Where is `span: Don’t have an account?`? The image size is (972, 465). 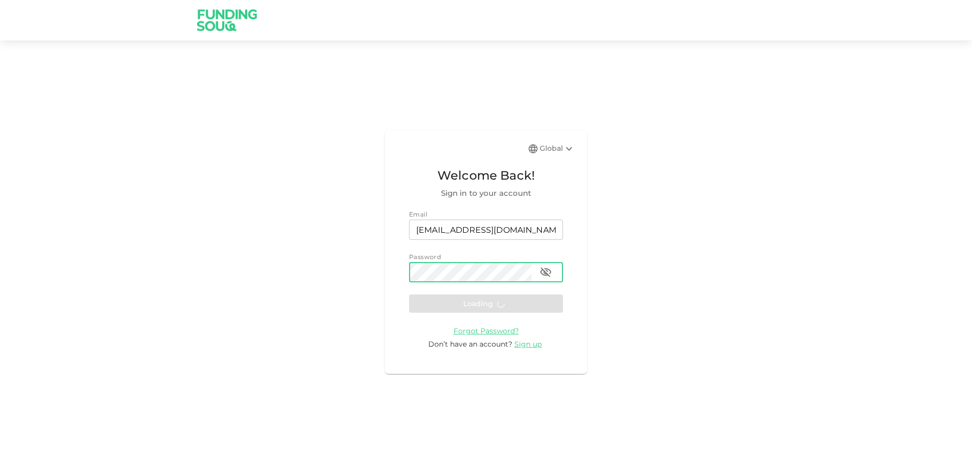 span: Don’t have an account? is located at coordinates (470, 344).